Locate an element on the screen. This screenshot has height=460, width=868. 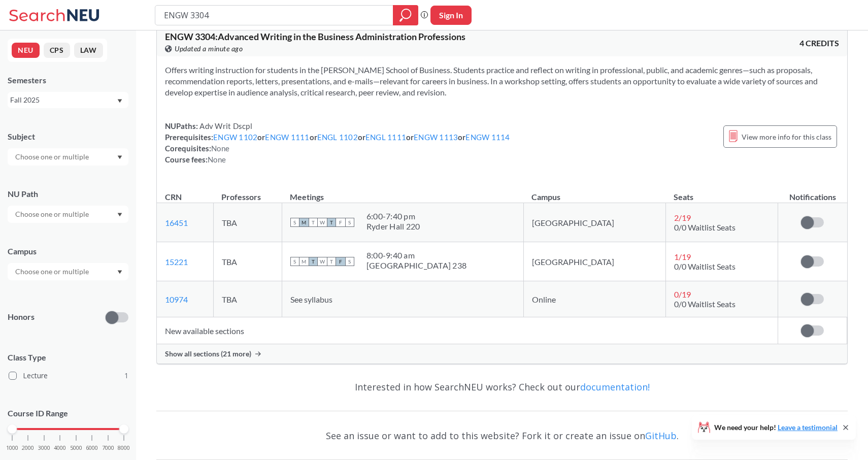
th: Notifications is located at coordinates (813, 192).